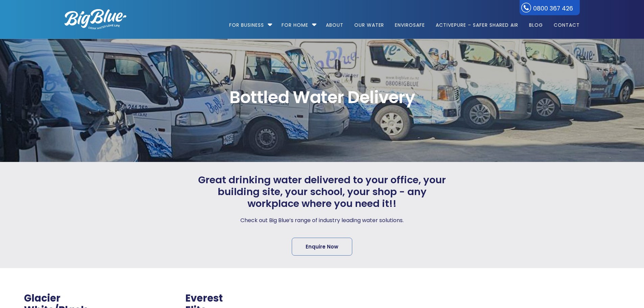  I want to click on a: Enquire Now, so click(322, 247).